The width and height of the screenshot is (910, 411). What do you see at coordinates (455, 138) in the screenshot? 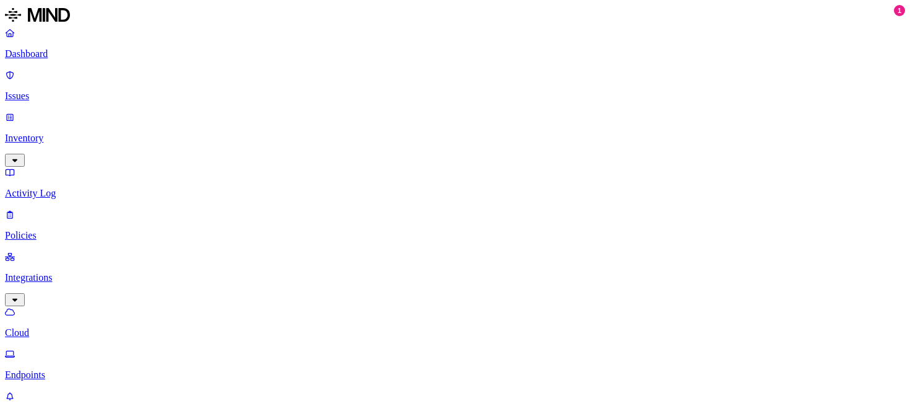
I see `p: Inventory` at bounding box center [455, 138].